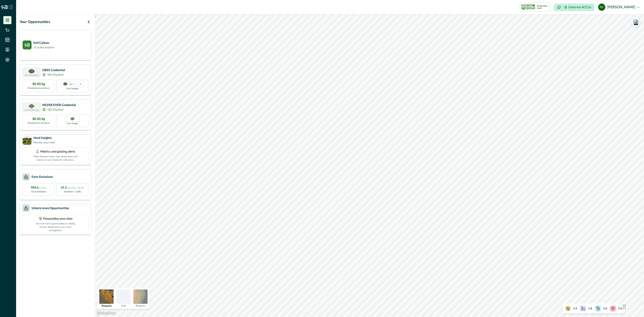  I want to click on p: Independent Audit, so click(542, 7).